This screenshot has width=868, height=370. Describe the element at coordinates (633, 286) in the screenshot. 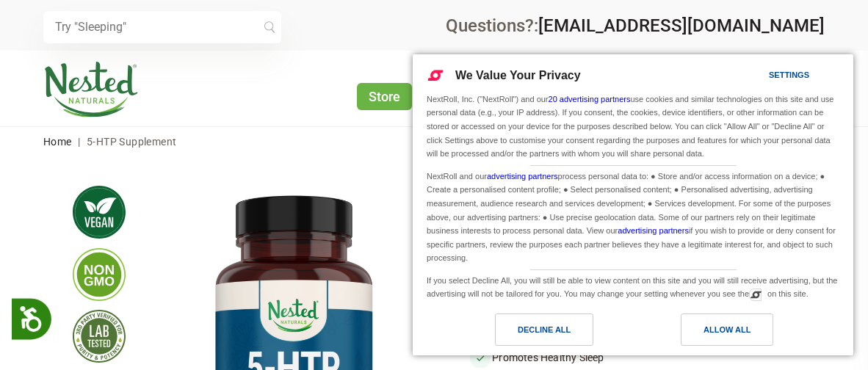

I see `div: If you select Decline All, you will still be able to view content on this site and you will still...` at that location.